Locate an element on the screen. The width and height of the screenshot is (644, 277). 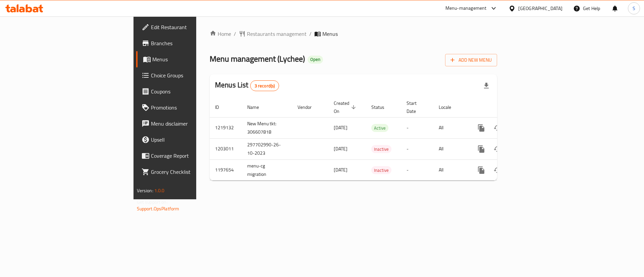
span: Coupons is located at coordinates (193, 91).